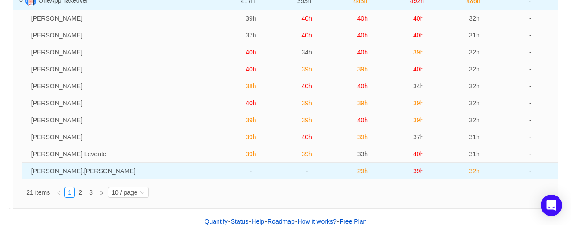 This screenshot has height=225, width=571. What do you see at coordinates (125, 171) in the screenshot?
I see `td: bosze.david` at bounding box center [125, 171].